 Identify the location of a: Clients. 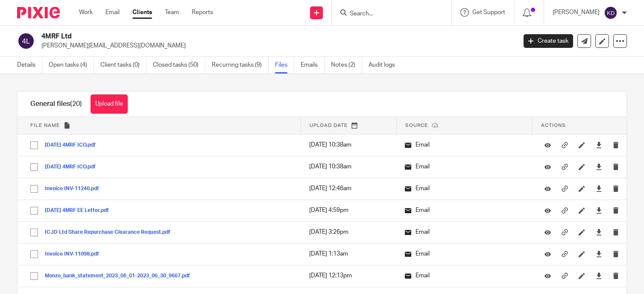
(142, 12).